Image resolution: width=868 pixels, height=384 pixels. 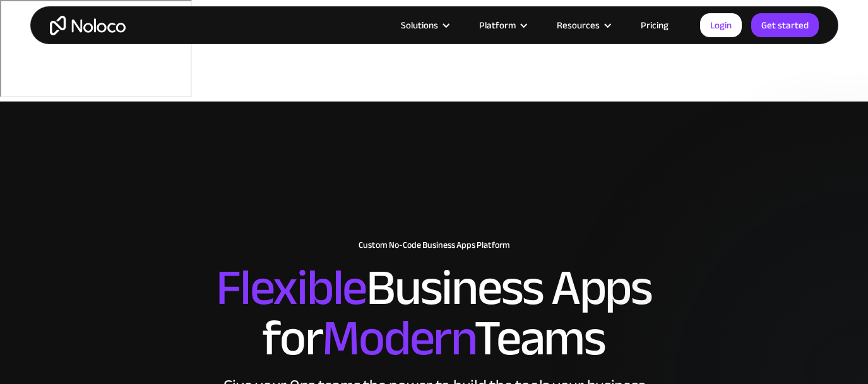 I want to click on a: home, so click(x=88, y=26).